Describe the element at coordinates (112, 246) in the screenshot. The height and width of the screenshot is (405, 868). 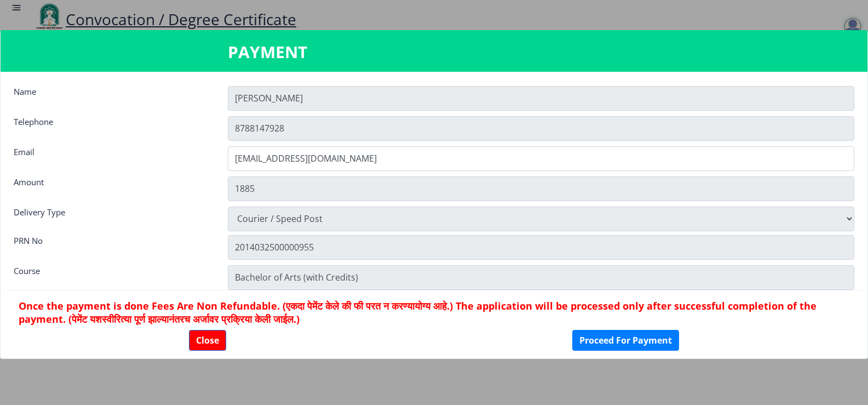
I see `div: PRN No` at that location.